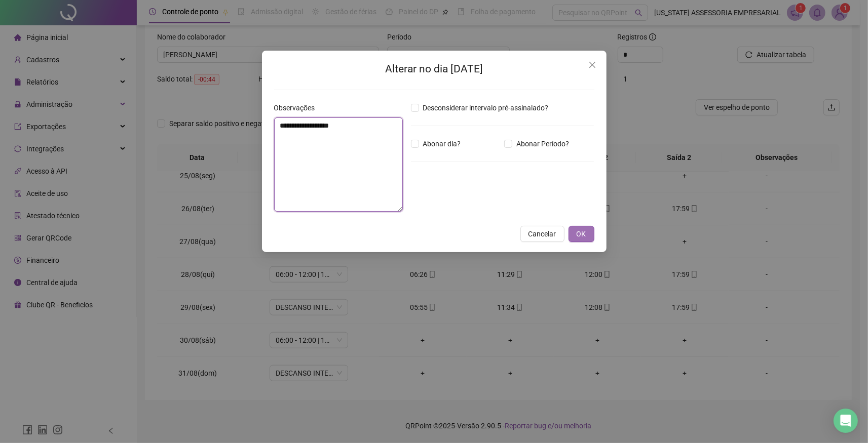  What do you see at coordinates (486, 108) in the screenshot?
I see `span: Desconsiderar intervalo pré-assinalado?` at bounding box center [486, 108].